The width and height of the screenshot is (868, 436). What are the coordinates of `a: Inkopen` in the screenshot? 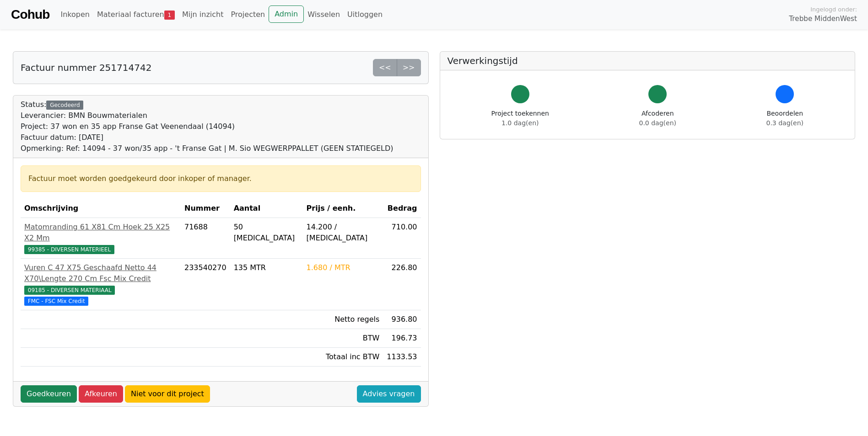 It's located at (74, 14).